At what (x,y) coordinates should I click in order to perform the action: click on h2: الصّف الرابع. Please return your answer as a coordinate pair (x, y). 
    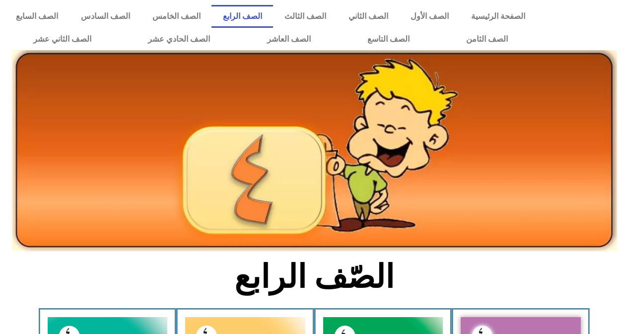
    Looking at the image, I should click on (314, 277).